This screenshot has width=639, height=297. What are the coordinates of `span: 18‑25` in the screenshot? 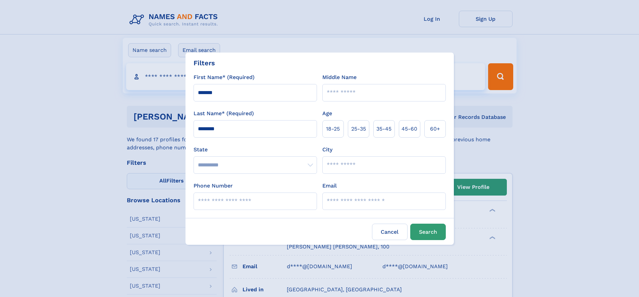 It's located at (333, 129).